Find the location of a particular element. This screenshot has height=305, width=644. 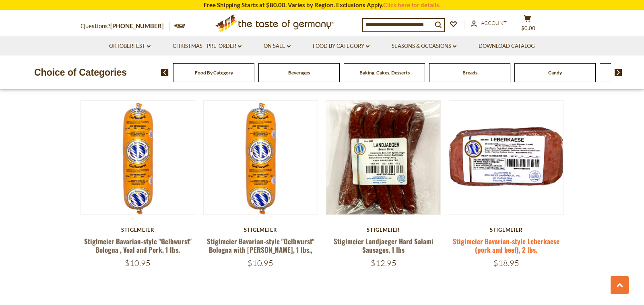

a: Christmas - PRE-ORDER is located at coordinates (207, 46).